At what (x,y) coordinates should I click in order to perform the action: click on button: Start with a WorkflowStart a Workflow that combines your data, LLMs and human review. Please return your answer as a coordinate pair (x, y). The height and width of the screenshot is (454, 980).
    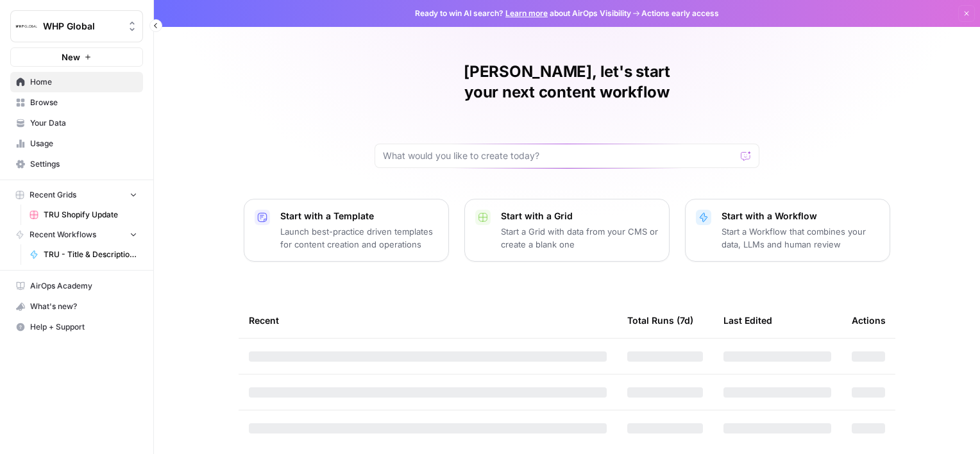
    Looking at the image, I should click on (788, 231).